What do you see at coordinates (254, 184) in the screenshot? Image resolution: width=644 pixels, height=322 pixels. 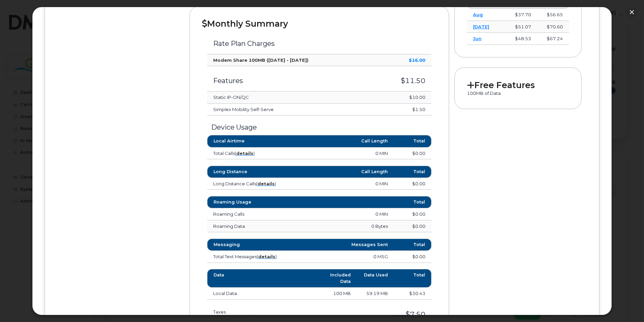 I see `td: Long Distance Calls` at bounding box center [254, 184].